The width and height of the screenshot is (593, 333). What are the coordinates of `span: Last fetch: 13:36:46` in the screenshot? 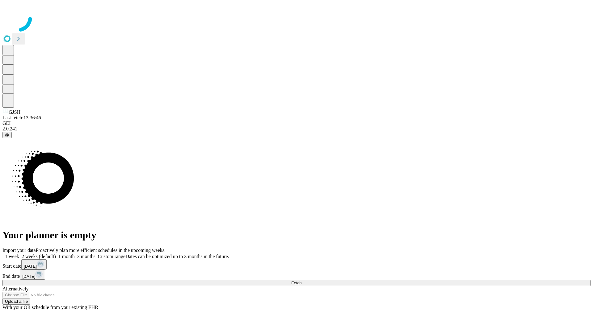 It's located at (22, 118).